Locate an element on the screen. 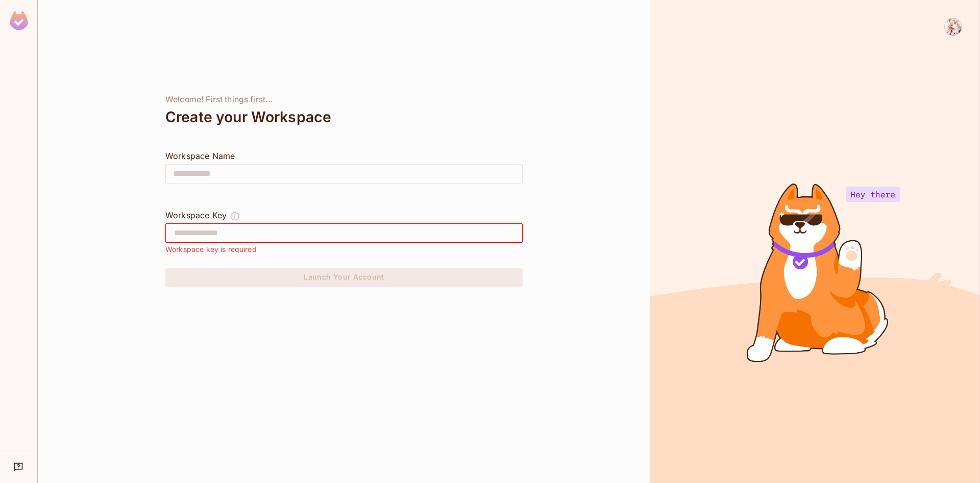 Image resolution: width=980 pixels, height=483 pixels. img: SReyMgAAAABJRU5ErkJggg== is located at coordinates (19, 21).